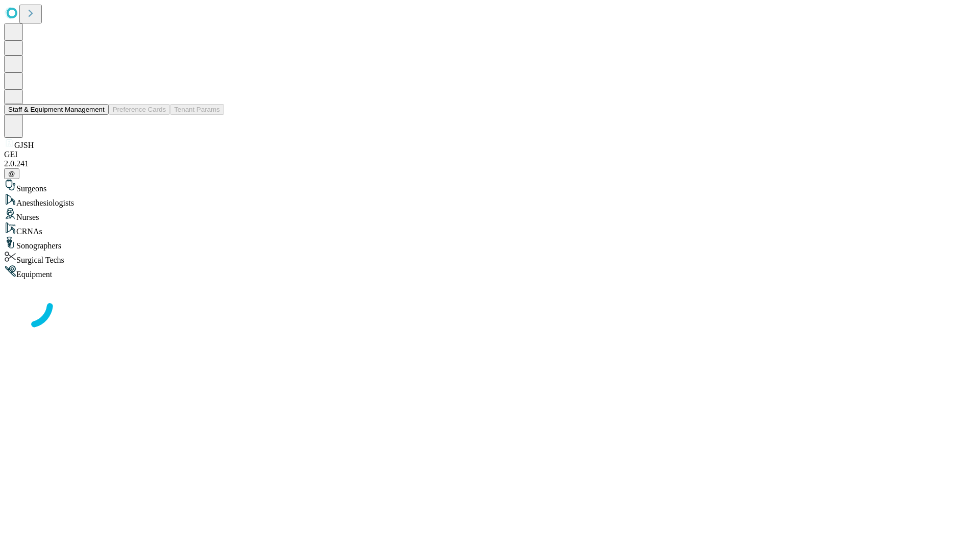  I want to click on div: 2.0.241, so click(490, 164).